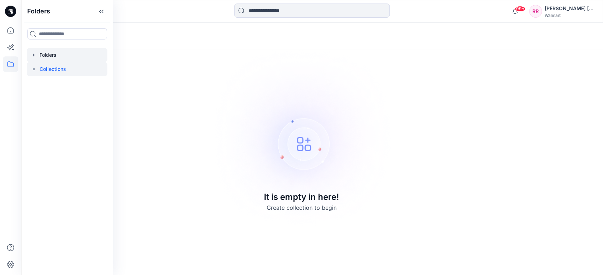  I want to click on p: Collections, so click(53, 69).